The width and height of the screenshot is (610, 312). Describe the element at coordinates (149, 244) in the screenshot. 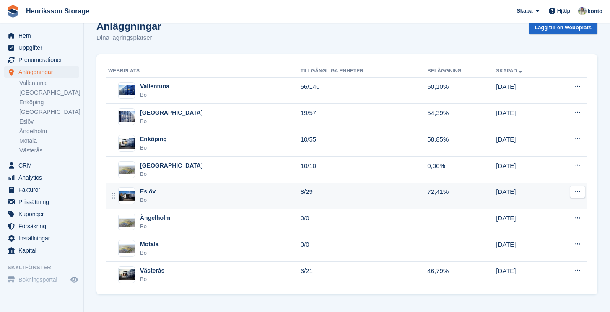

I see `div: Motala` at that location.